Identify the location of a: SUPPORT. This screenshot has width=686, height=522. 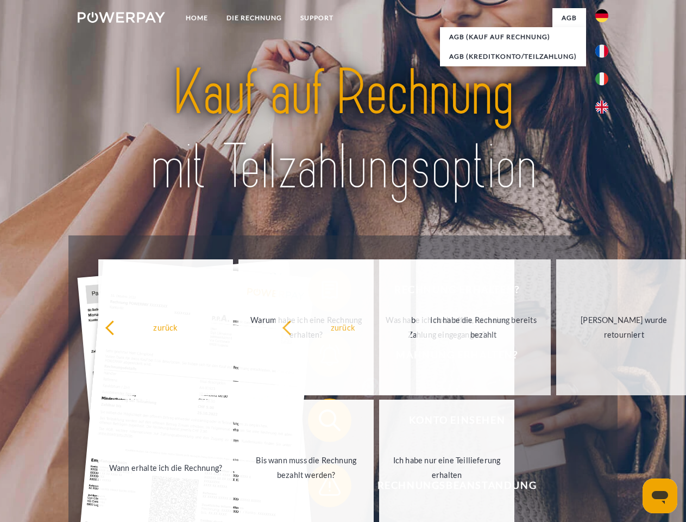
(317, 18).